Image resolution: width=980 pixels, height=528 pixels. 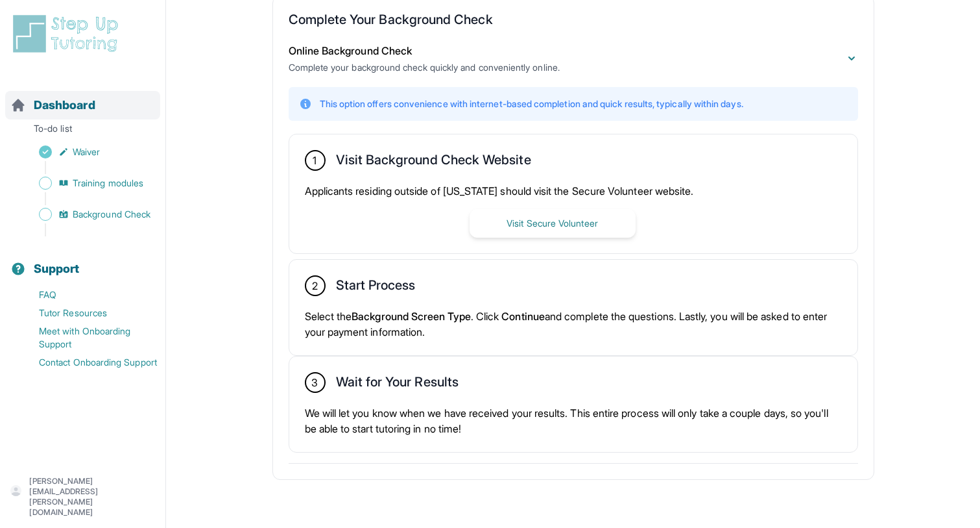 What do you see at coordinates (69, 33) in the screenshot?
I see `img: logo` at bounding box center [69, 33].